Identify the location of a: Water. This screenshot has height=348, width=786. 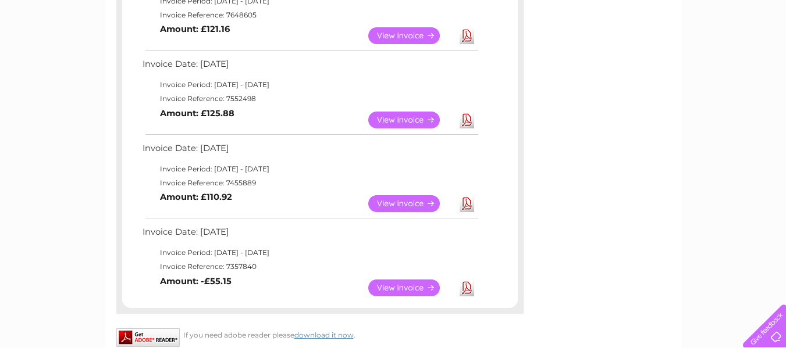
(592, 53).